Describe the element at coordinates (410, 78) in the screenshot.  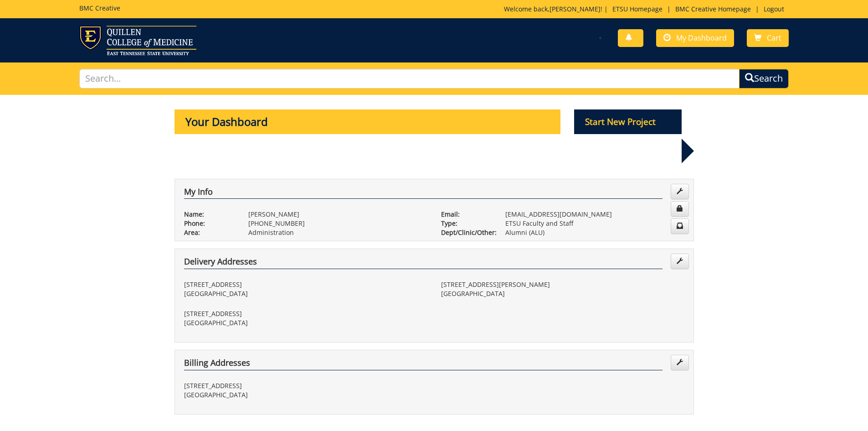
I see `input: Search...` at that location.